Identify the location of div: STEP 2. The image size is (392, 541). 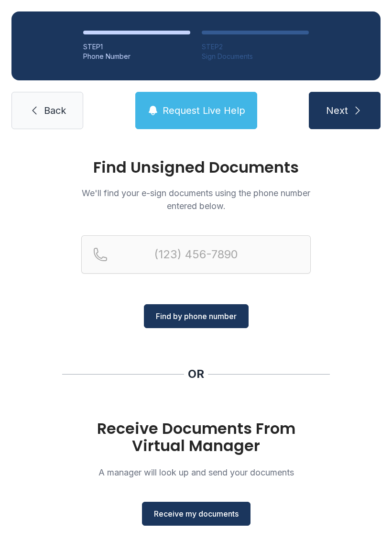
(255, 47).